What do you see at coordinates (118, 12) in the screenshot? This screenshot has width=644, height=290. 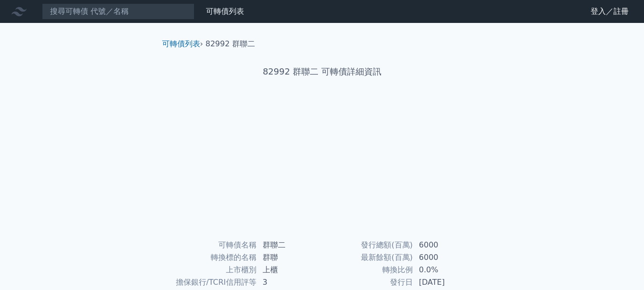 I see `input: 搜尋可轉債 代號／名稱` at bounding box center [118, 12].